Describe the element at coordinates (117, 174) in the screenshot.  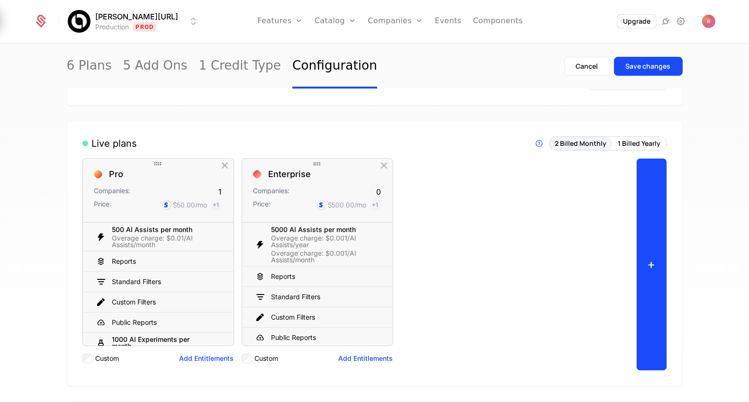
I see `div: Pro` at that location.